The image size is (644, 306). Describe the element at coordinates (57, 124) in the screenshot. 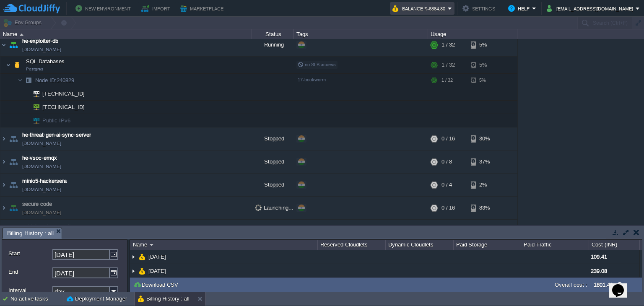

I see `a: Public IPv6` at that location.